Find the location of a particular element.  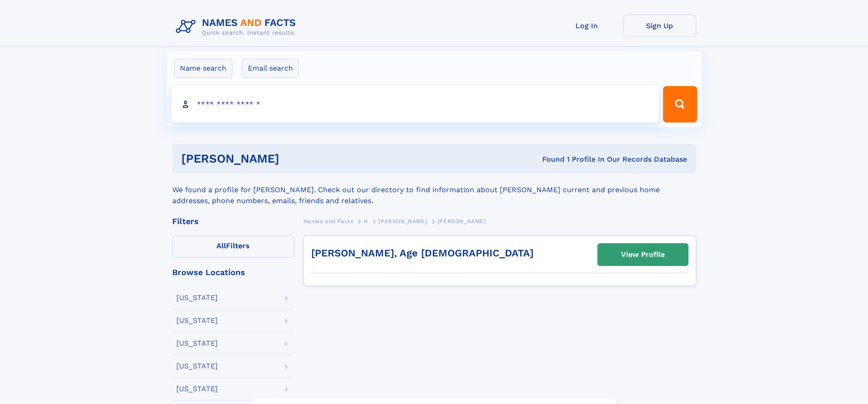

a: View Profile is located at coordinates (643, 255).